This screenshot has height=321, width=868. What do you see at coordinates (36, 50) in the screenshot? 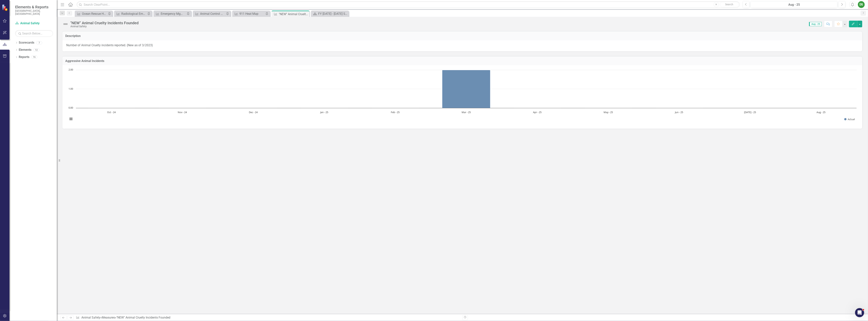
I see `div: 12` at bounding box center [36, 50].